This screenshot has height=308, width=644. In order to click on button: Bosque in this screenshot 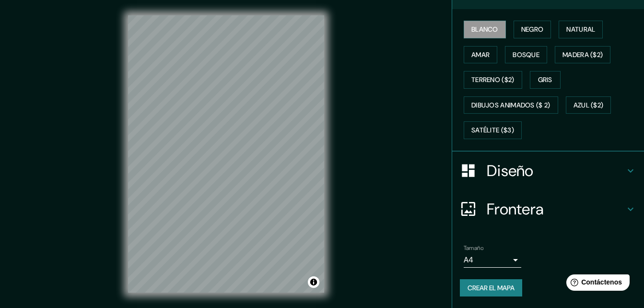, I will do `click(526, 55)`.